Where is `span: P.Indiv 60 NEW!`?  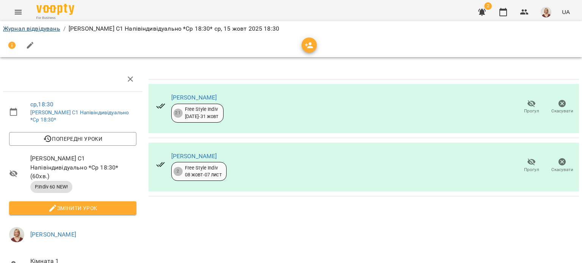
span: P.Indiv 60 NEW! is located at coordinates (51, 187).